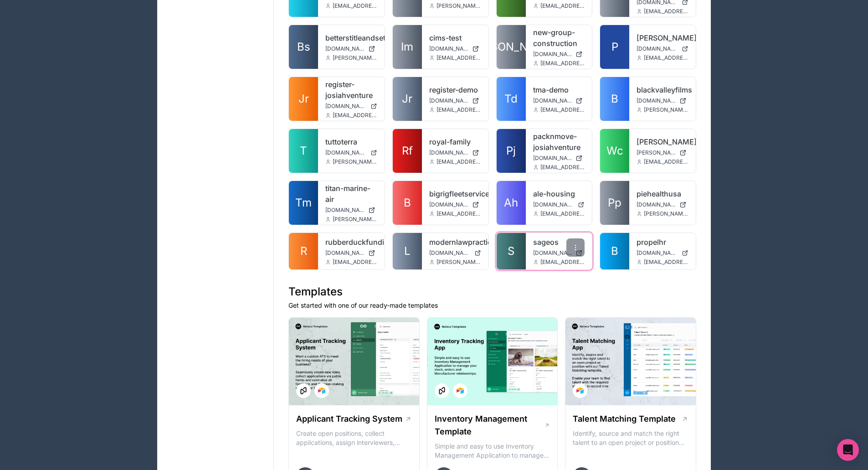  What do you see at coordinates (351, 38) in the screenshot?
I see `a: betterstitleandsettlement1` at bounding box center [351, 38].